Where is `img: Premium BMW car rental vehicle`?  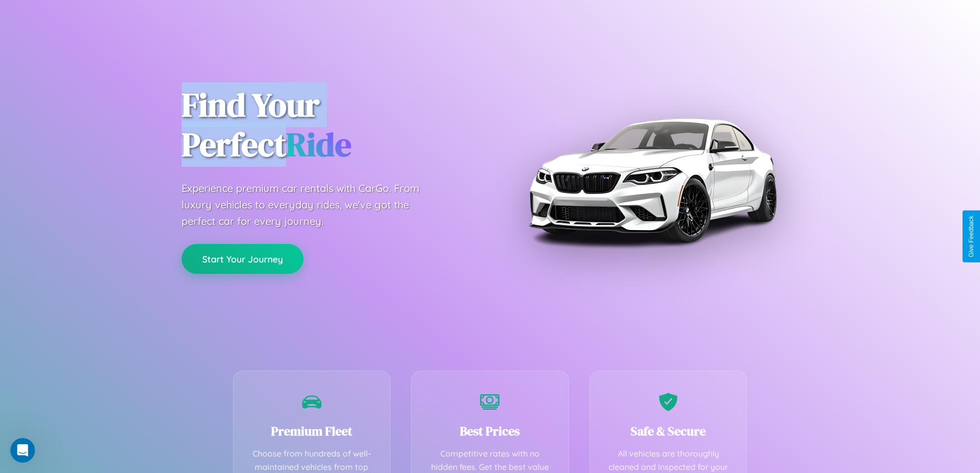 img: Premium BMW car rental vehicle is located at coordinates (652, 180).